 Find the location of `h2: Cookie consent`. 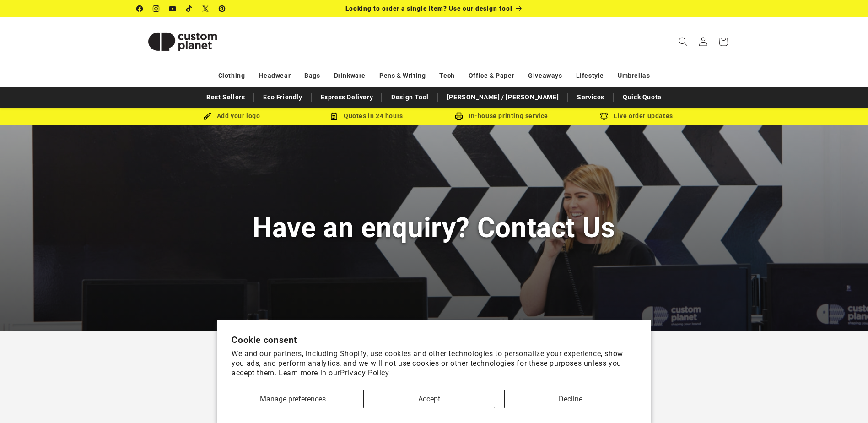

h2: Cookie consent is located at coordinates (434, 340).